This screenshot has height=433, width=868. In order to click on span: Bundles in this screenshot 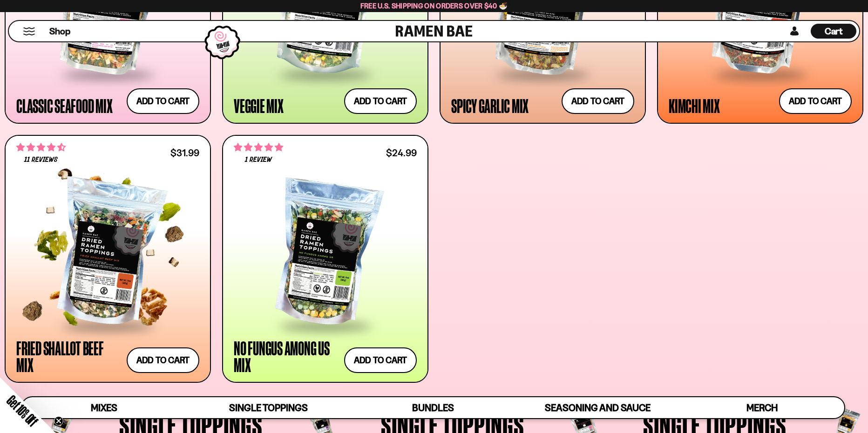, I will do `click(433, 407)`.